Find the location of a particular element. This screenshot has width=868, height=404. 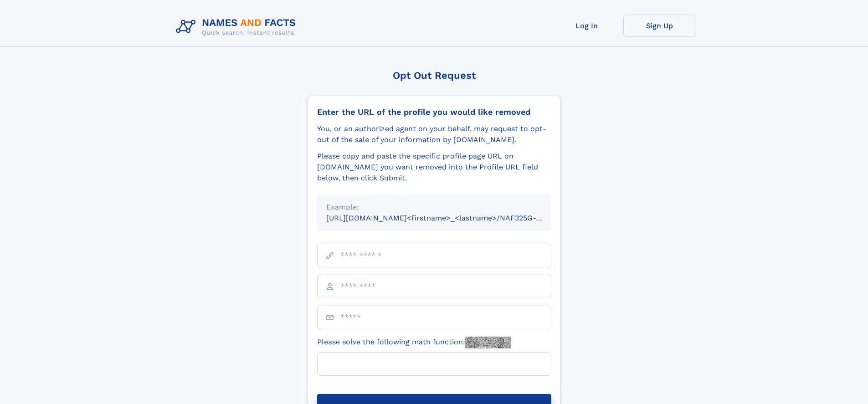

a: Sign Up is located at coordinates (660, 25).